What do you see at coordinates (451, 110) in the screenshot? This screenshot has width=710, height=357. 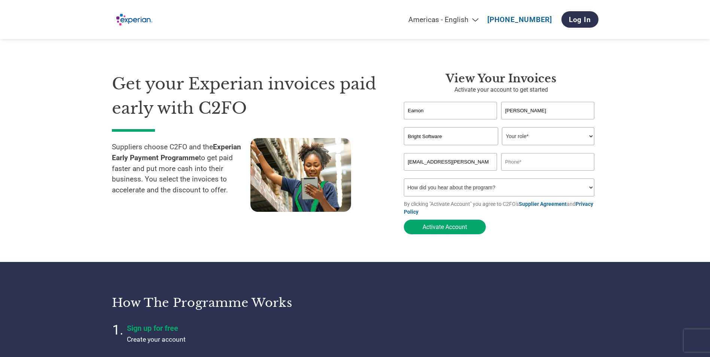 I see `input: First Name*` at bounding box center [451, 110].